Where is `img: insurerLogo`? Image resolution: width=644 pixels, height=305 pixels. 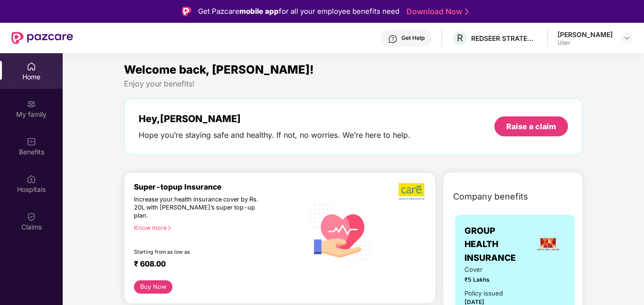
img: insurerLogo is located at coordinates (548, 244).